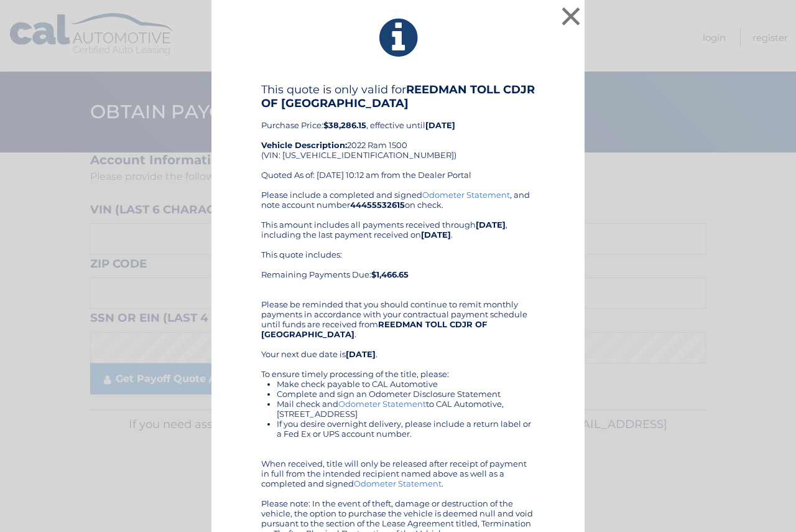  I want to click on div: This quote includes: Remaining Payments Due:, so click(398, 269).